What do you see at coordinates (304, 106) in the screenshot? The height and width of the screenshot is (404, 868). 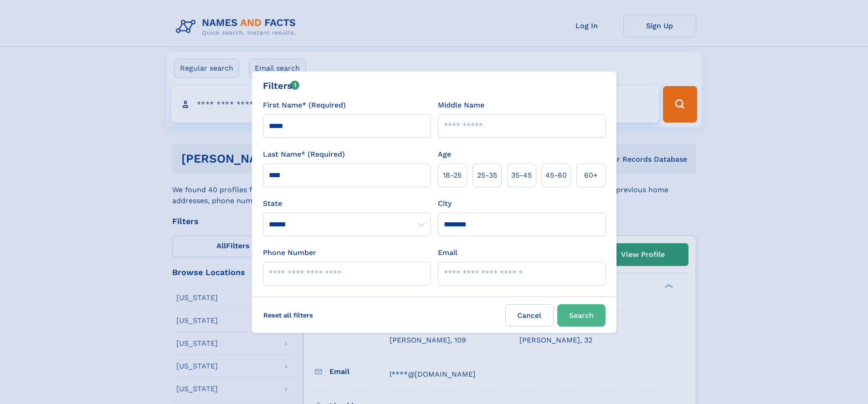 I see `label: First Name* (Required)` at bounding box center [304, 106].